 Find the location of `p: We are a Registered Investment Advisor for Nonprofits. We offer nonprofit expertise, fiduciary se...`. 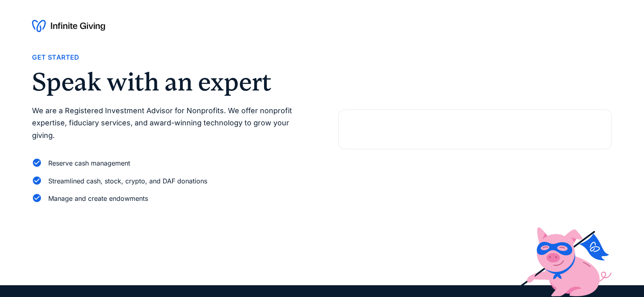

p: We are a Registered Investment Advisor for Nonprofits. We offer nonprofit expertise, fiduciary se... is located at coordinates (169, 123).